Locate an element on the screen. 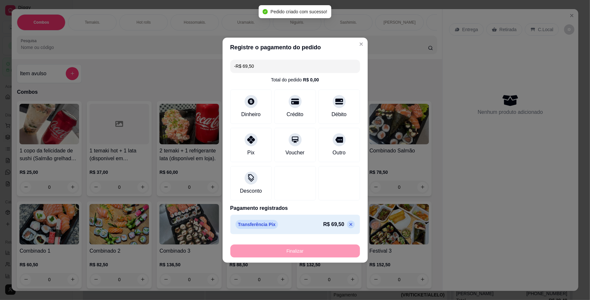 This screenshot has height=300, width=590. div: Voucher is located at coordinates (295, 153).